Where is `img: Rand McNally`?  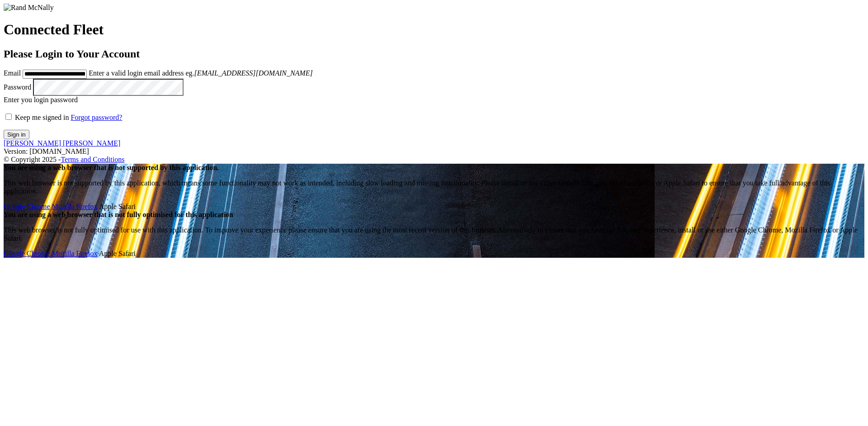
img: Rand McNally is located at coordinates (29, 8).